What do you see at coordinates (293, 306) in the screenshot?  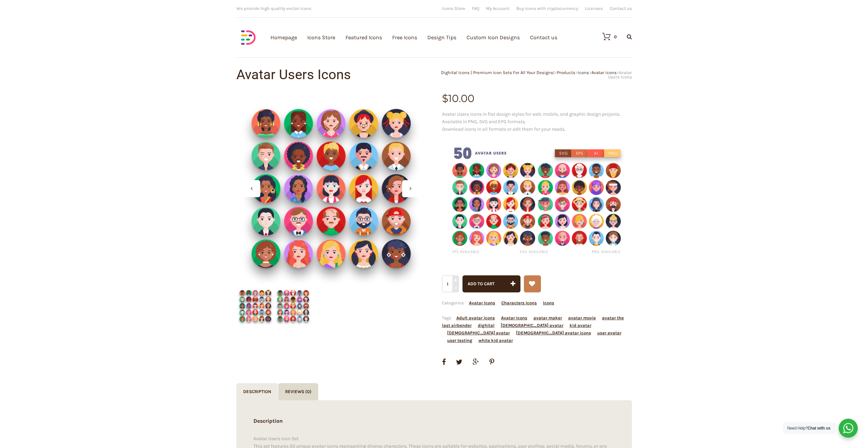 I see `img: AvatarUsers Icons Cover` at bounding box center [293, 306].